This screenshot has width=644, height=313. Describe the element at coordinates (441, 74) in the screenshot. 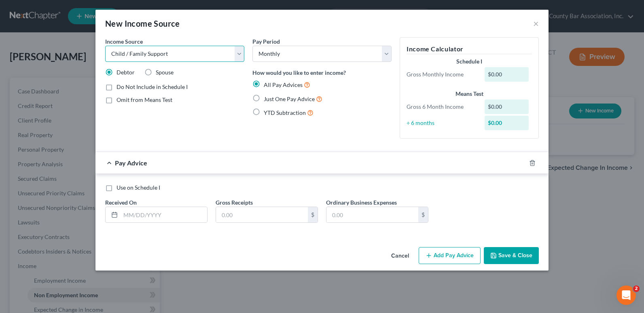

I see `div: Gross Monthly Income` at that location.